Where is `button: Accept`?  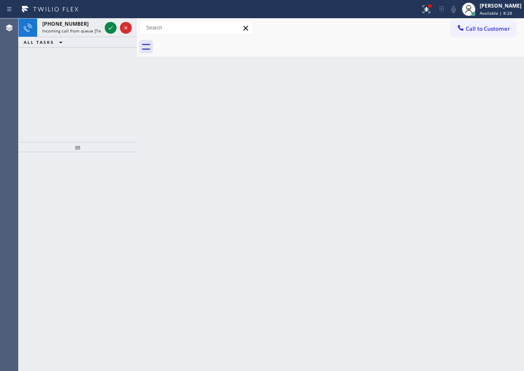
button: Accept is located at coordinates (111, 28).